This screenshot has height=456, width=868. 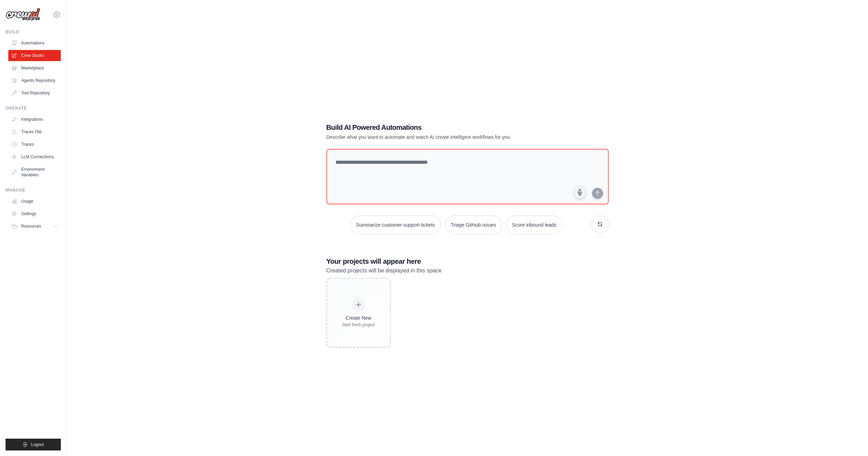 What do you see at coordinates (31, 227) in the screenshot?
I see `span: Resources` at bounding box center [31, 227].